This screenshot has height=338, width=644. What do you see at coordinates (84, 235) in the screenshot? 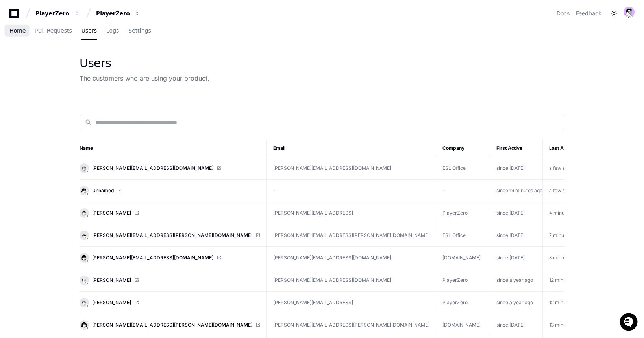
I see `img: 9.svg` at bounding box center [84, 235].